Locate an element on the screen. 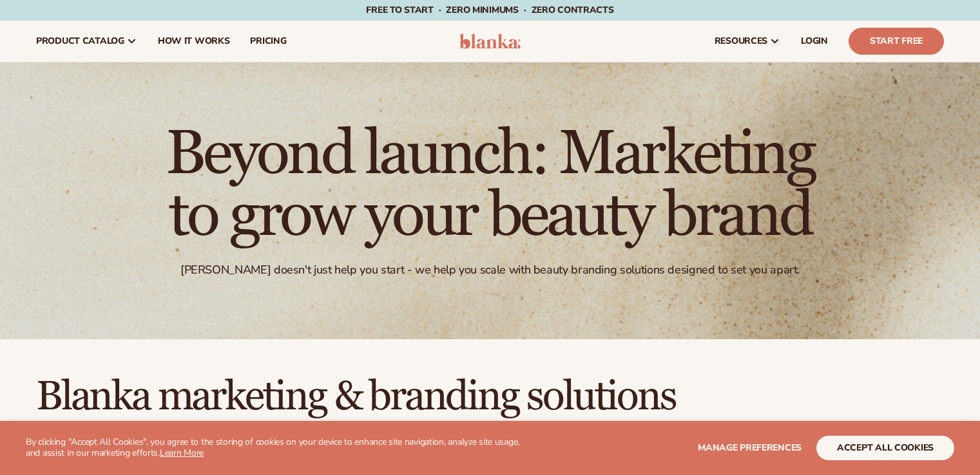  a: product catalog is located at coordinates (86, 41).